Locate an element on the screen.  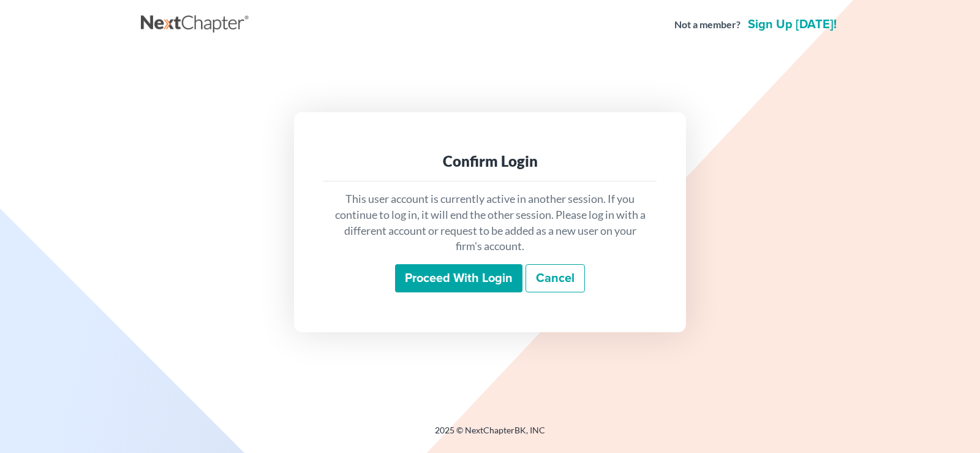
a: Cancel is located at coordinates (555, 278).